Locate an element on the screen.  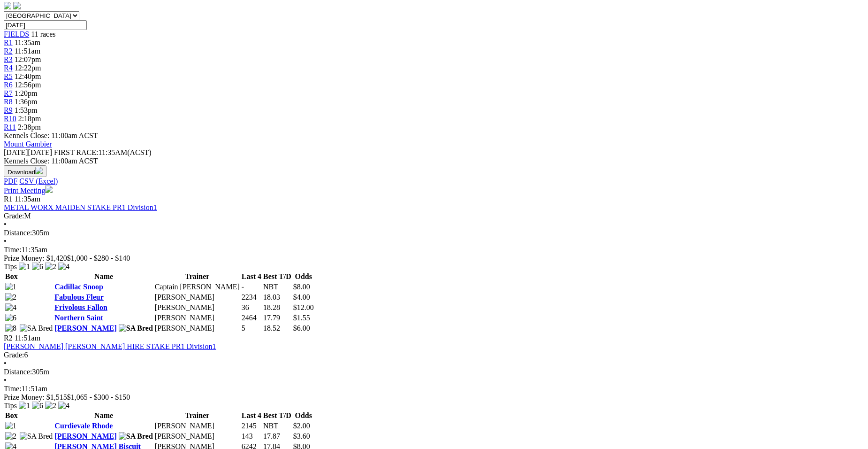
a: Fabulous Fleur is located at coordinates (78, 296).